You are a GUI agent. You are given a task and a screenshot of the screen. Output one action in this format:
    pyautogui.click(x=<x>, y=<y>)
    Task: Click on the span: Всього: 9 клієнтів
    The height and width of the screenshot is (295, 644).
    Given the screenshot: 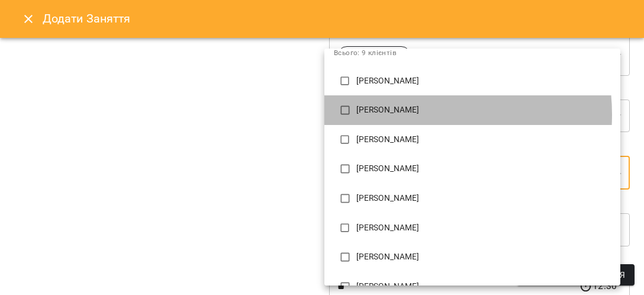 What is the action you would take?
    pyautogui.click(x=365, y=53)
    